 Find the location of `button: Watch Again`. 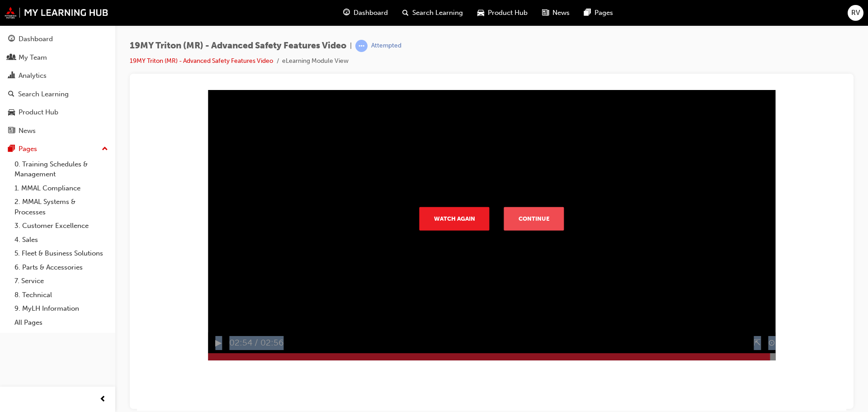

button: Watch Again is located at coordinates (317, 129).